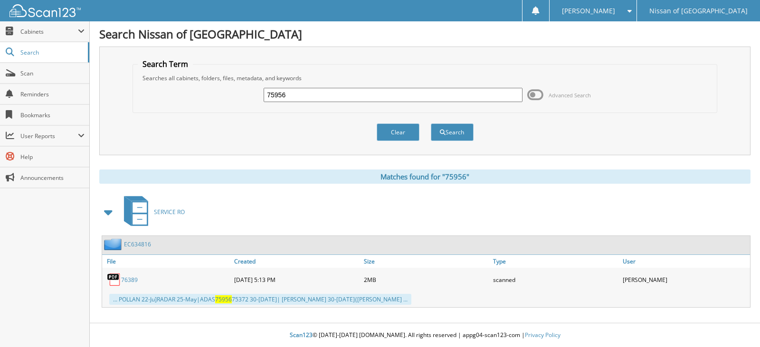  I want to click on div: Chat Widget, so click(736, 324).